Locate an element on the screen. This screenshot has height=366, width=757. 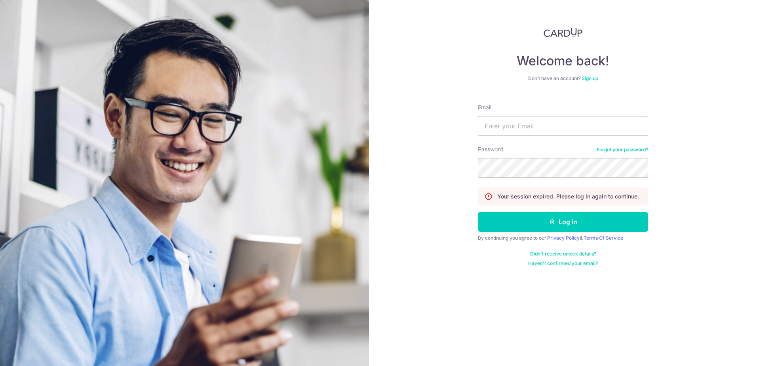
a: Haven't confirmed your email? is located at coordinates (563, 263).